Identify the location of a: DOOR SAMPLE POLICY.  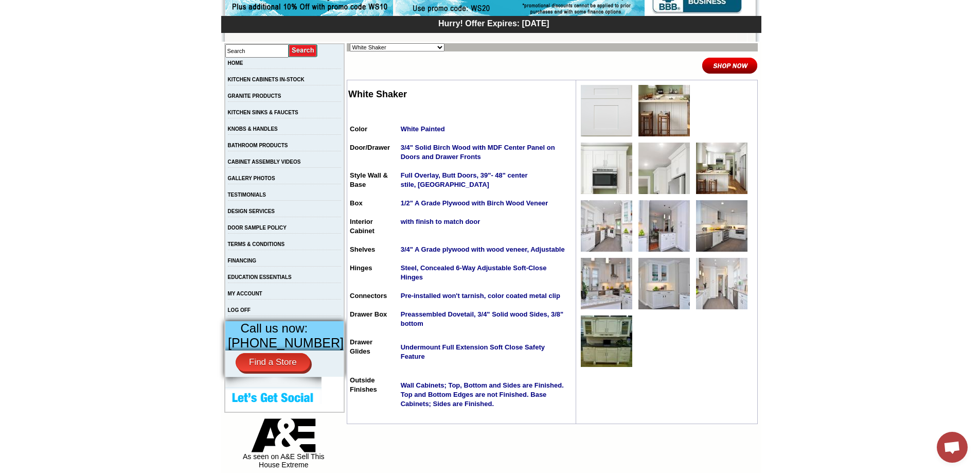
(257, 227).